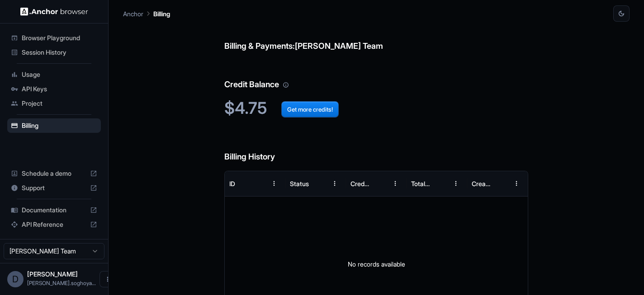 The height and width of the screenshot is (295, 644). What do you see at coordinates (421, 183) in the screenshot?
I see `div: Total Cost` at bounding box center [421, 183].